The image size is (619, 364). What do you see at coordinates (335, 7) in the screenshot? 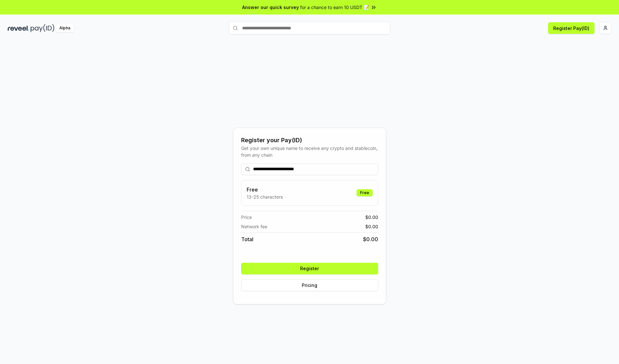
I see `span: for a chance to earn 10 USDT 📝` at bounding box center [335, 7].